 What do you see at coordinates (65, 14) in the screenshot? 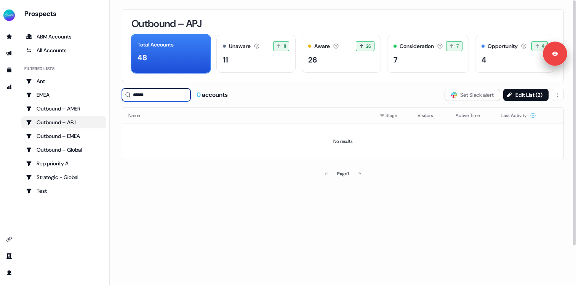
I see `div: Prospects` at bounding box center [65, 14].